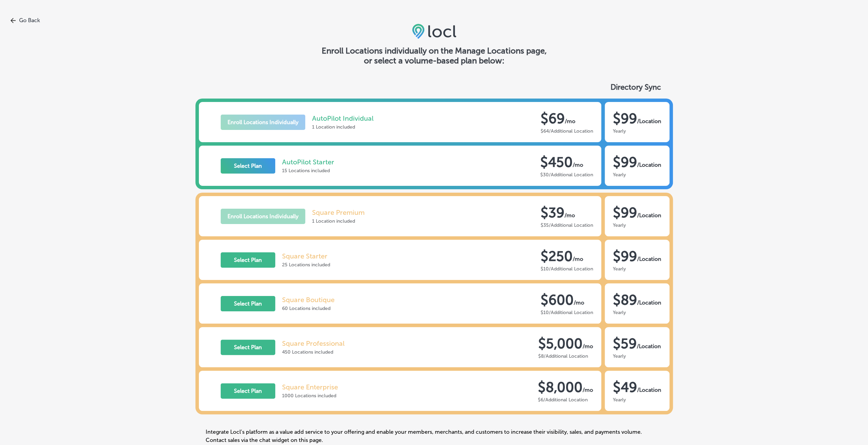  Describe the element at coordinates (566, 356) in the screenshot. I see `div: $8/Additional Location` at that location.